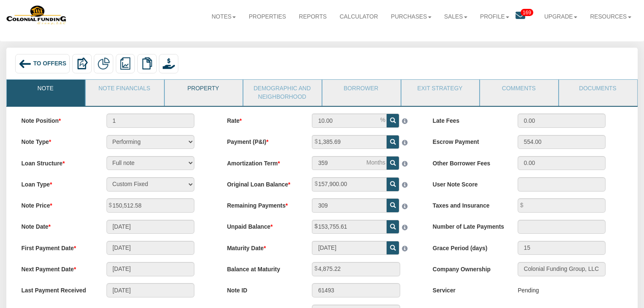  What do you see at coordinates (455, 16) in the screenshot?
I see `a: Sales` at bounding box center [455, 16].